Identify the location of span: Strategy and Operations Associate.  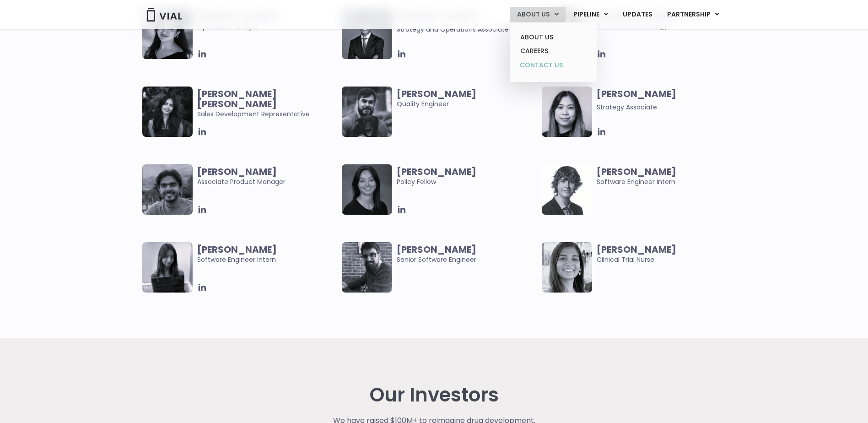
(452, 30).